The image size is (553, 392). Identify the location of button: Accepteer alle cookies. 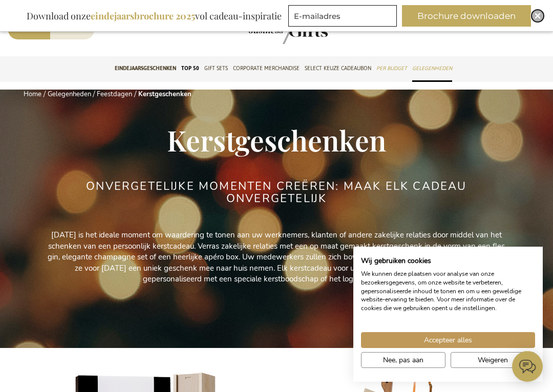
(448, 340).